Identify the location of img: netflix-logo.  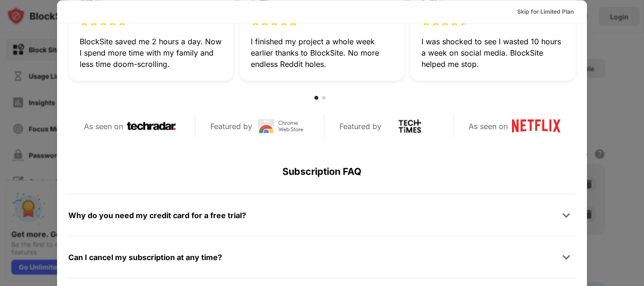
(536, 126).